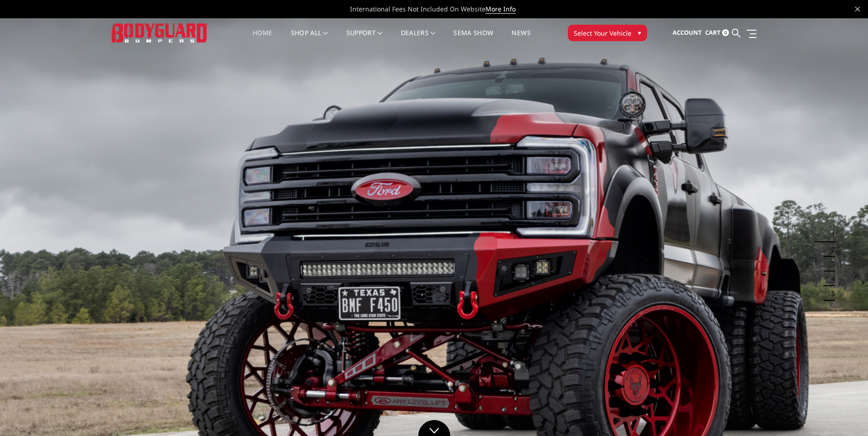  What do you see at coordinates (521, 39) in the screenshot?
I see `a: News` at bounding box center [521, 39].